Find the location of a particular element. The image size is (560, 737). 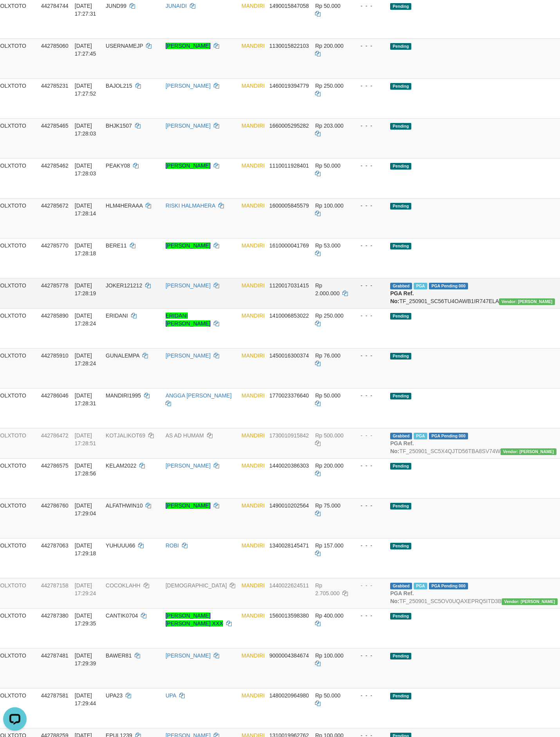

span: 442787581 is located at coordinates (55, 695).